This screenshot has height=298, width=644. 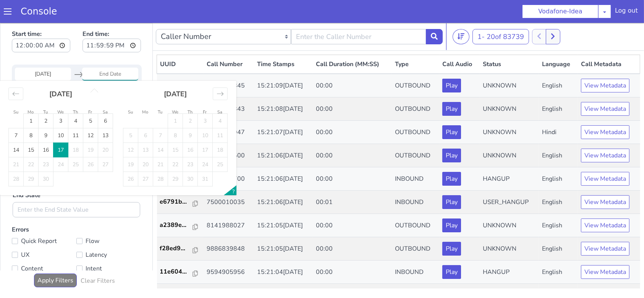 What do you see at coordinates (16, 112) in the screenshot?
I see `td: Choose Sunday, September 7, 2025 as your check-out date. It’s available.` at bounding box center [16, 112].